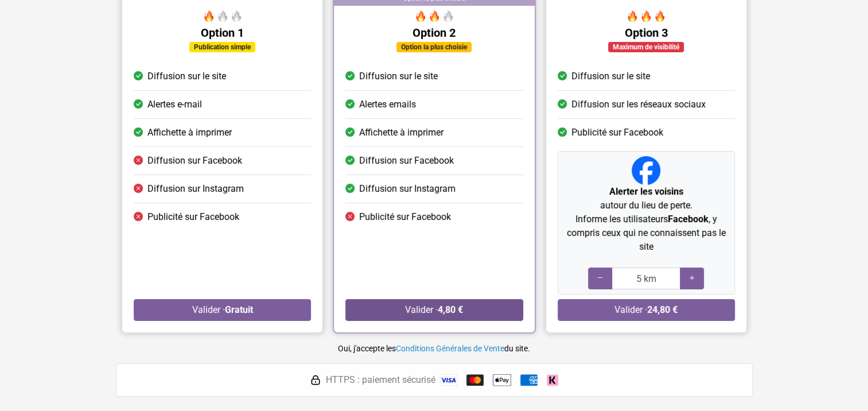 This screenshot has height=411, width=868. Describe the element at coordinates (315, 380) in the screenshot. I see `img: HTTPS : paiement sécurisé` at that location.